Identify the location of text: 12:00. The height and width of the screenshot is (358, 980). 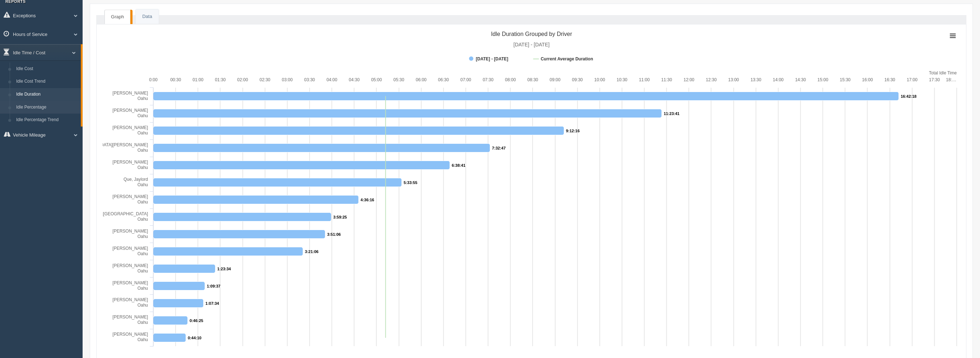
(688, 80).